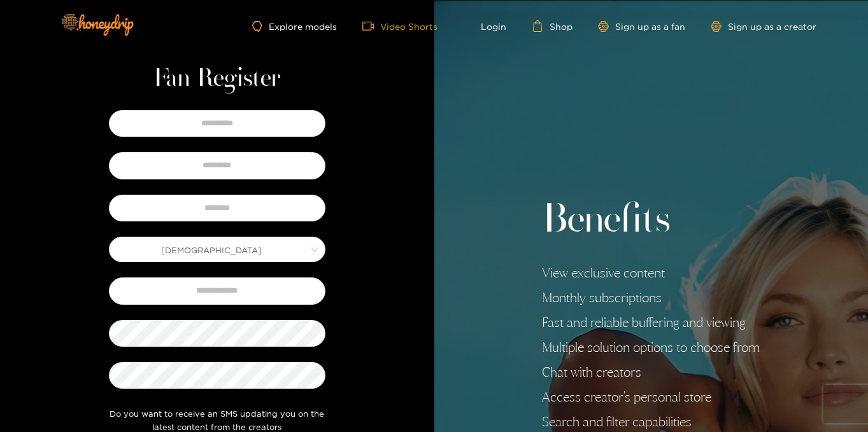 The image size is (868, 432). I want to click on h1: Fan Register, so click(217, 79).